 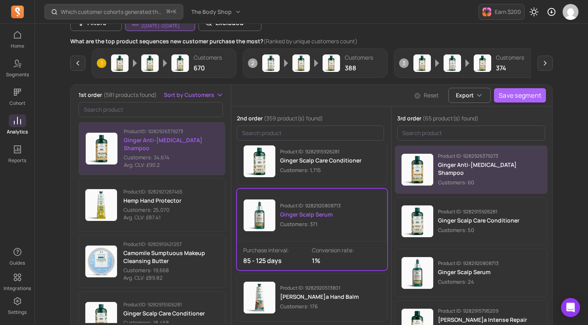 What do you see at coordinates (194, 95) in the screenshot?
I see `button: Sort by Customers` at bounding box center [194, 95].